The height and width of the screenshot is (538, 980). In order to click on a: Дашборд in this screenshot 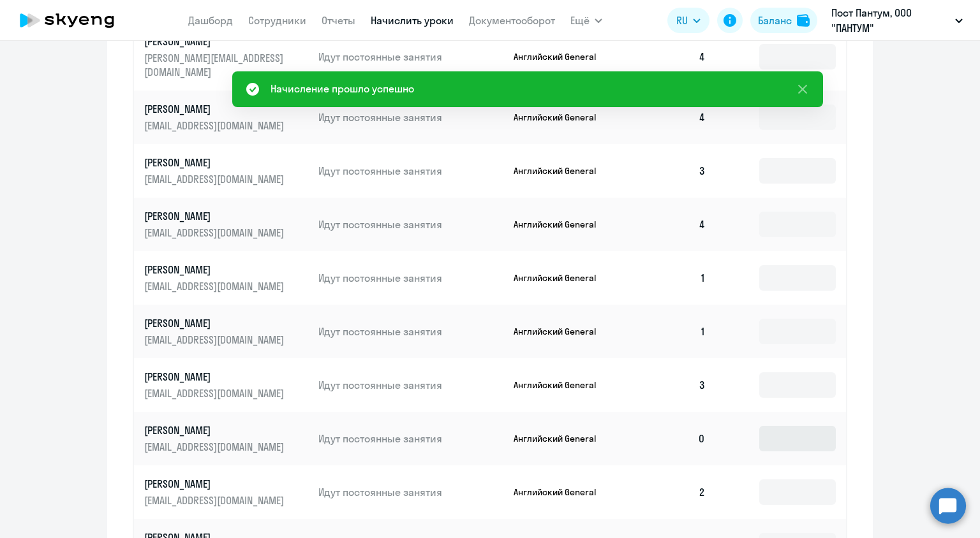, I will do `click(211, 21)`.